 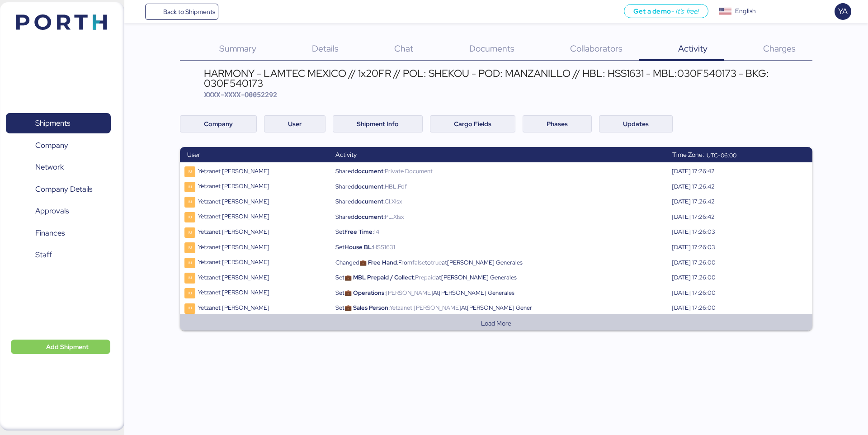 What do you see at coordinates (238, 48) in the screenshot?
I see `span: Summary` at bounding box center [238, 48].